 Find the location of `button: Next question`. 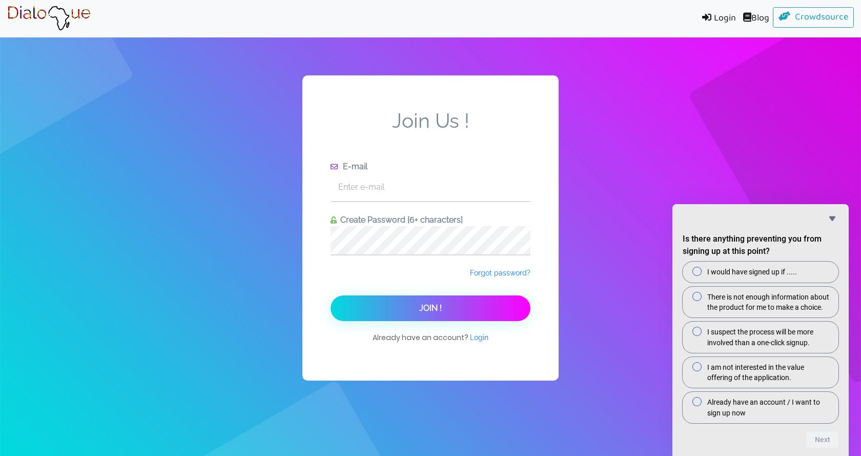

button: Next question is located at coordinates (823, 439).